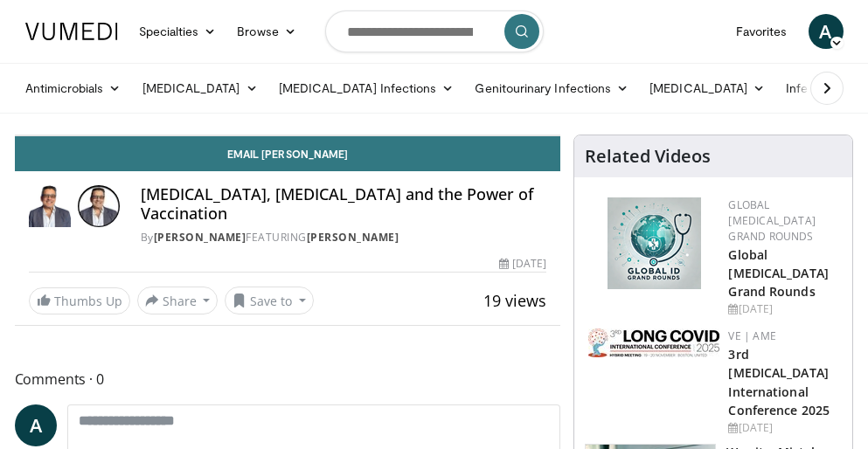  I want to click on h4: Related Videos, so click(648, 157).